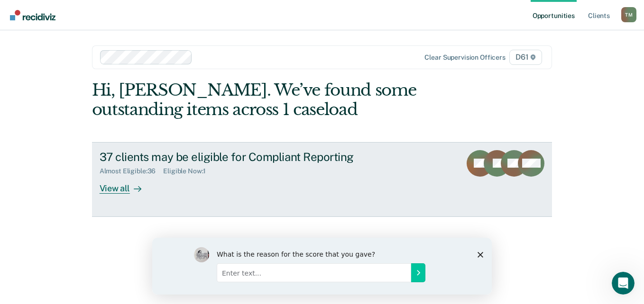  I want to click on div: Eligible Now : 1, so click(188, 171).